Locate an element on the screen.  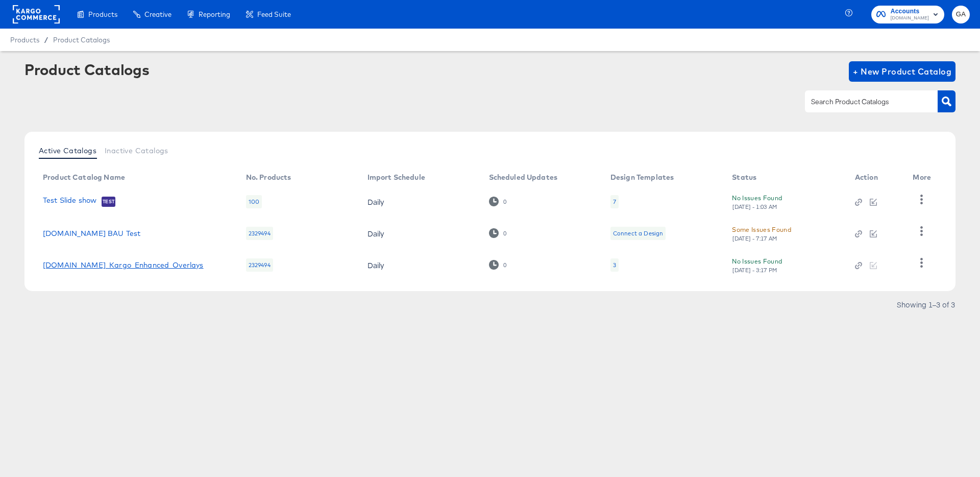
span: Test is located at coordinates (108, 202).